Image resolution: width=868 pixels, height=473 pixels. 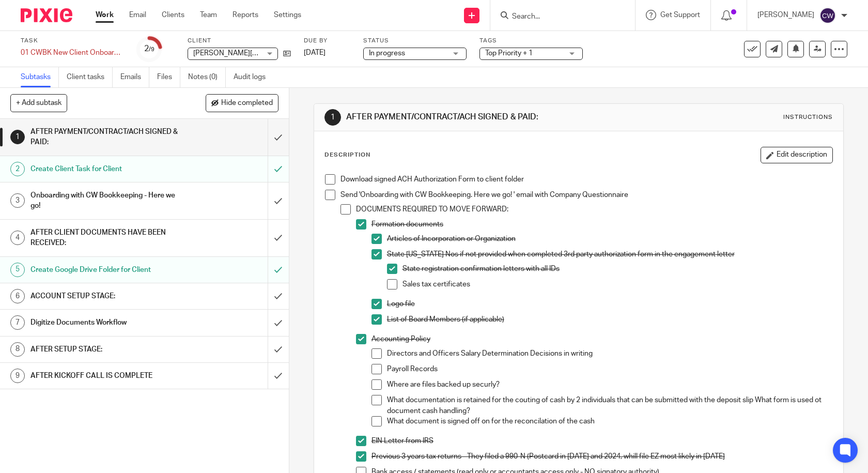 I want to click on label: Tags, so click(x=531, y=41).